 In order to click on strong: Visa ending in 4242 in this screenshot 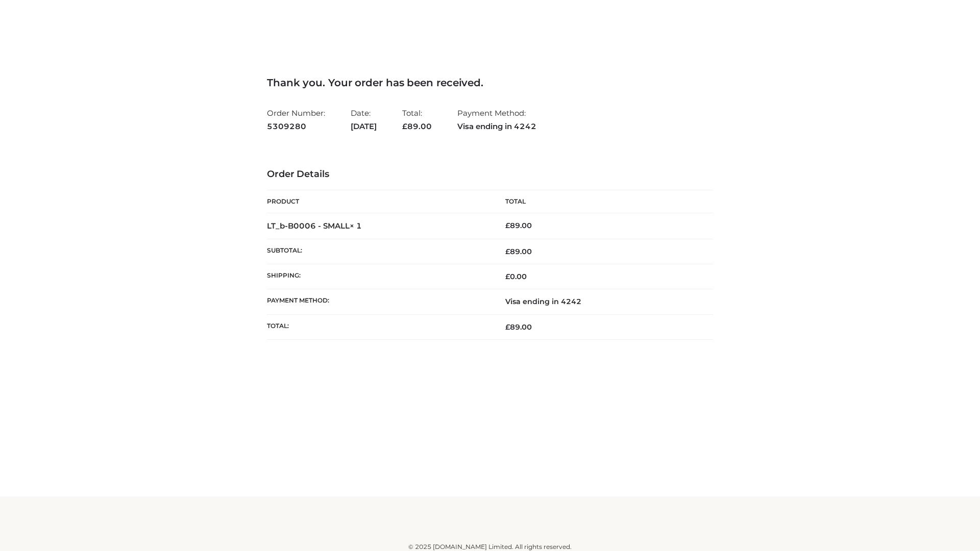, I will do `click(496, 126)`.